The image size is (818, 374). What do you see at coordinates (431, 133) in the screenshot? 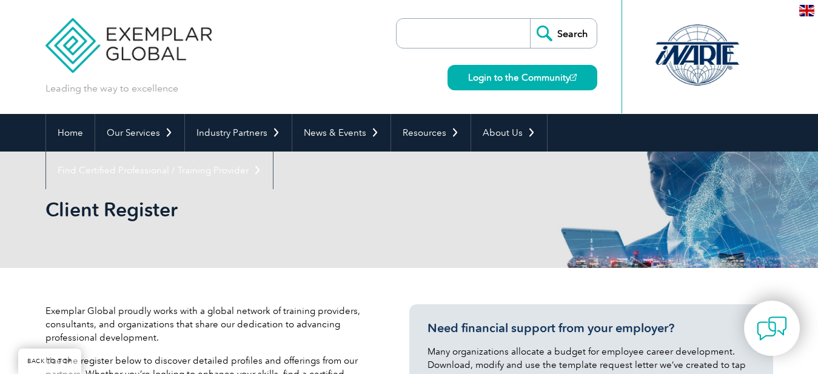
I see `a: Resources` at bounding box center [431, 133].